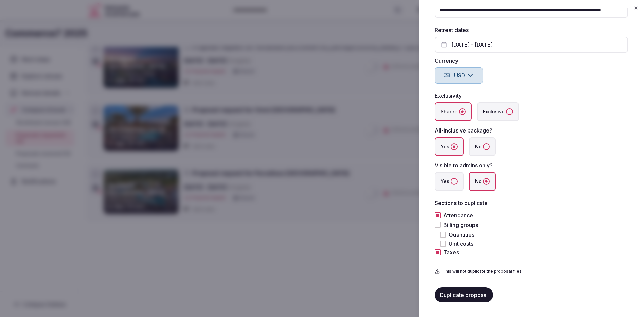  What do you see at coordinates (464, 295) in the screenshot?
I see `button: Duplicate proposal` at bounding box center [464, 295].